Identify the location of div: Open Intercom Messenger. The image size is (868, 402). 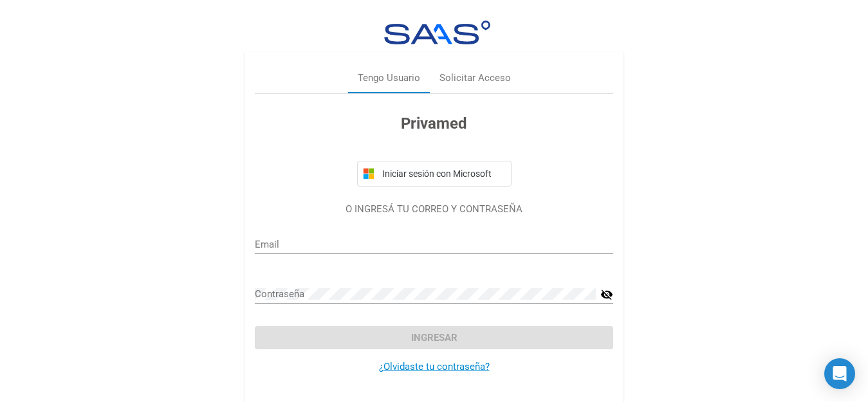
(839, 373).